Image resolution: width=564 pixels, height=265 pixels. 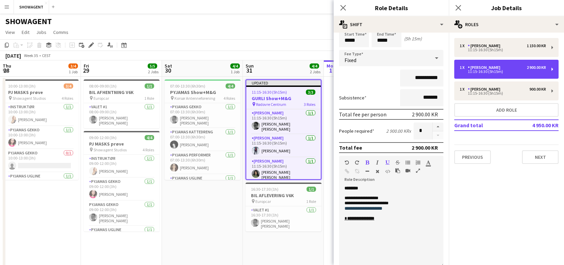 What do you see at coordinates (311, 201) in the screenshot?
I see `span: 1 Role` at bounding box center [311, 201].